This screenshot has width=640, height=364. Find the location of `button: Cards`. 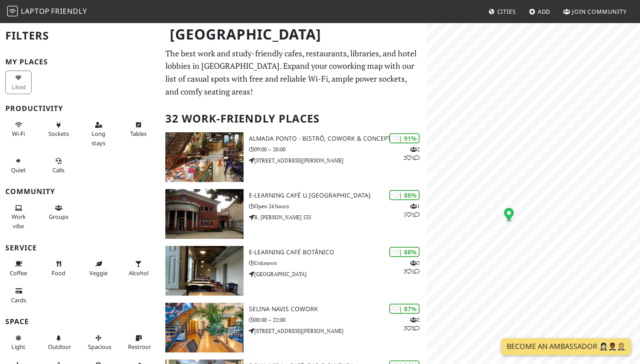

button: Cards is located at coordinates (18, 295).